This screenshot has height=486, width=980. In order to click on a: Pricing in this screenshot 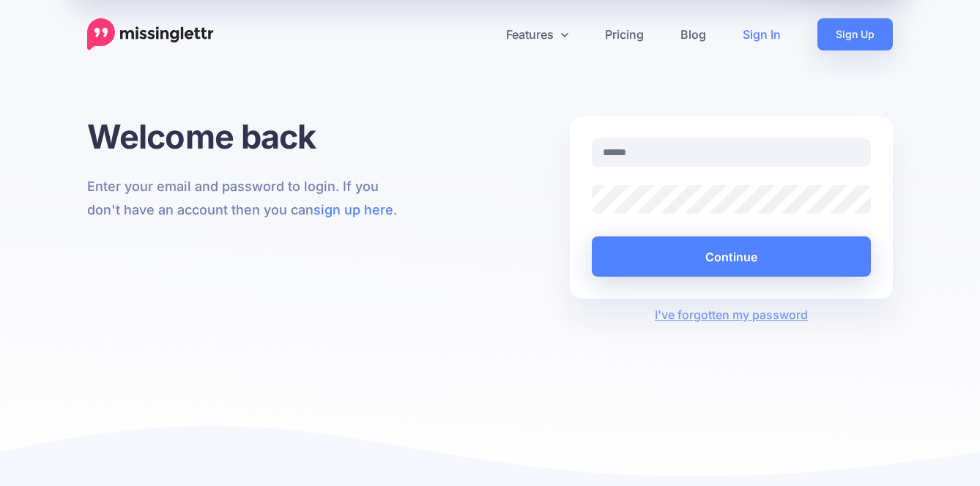, I will do `click(624, 35)`.